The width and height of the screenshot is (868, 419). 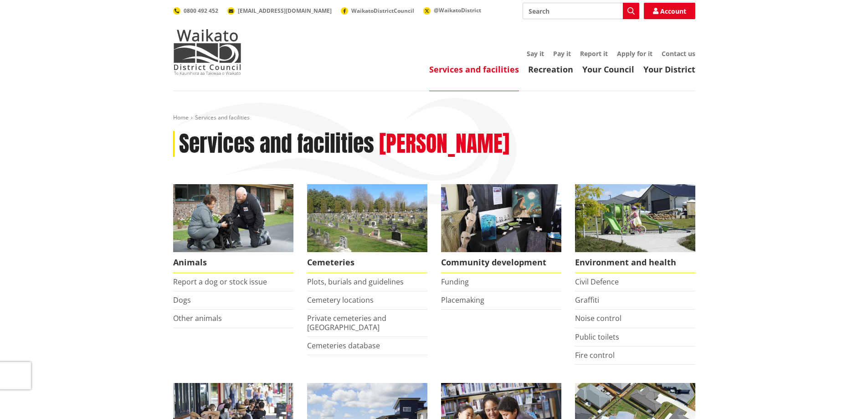 What do you see at coordinates (562, 53) in the screenshot?
I see `a: Pay it` at bounding box center [562, 53].